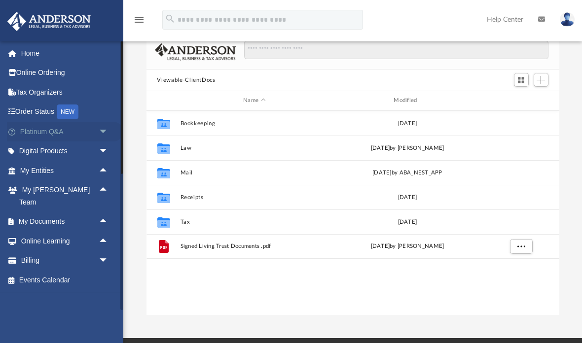 The width and height of the screenshot is (582, 343). What do you see at coordinates (254, 246) in the screenshot?
I see `span: Signed Living Trust Documents .pdf` at bounding box center [254, 246].